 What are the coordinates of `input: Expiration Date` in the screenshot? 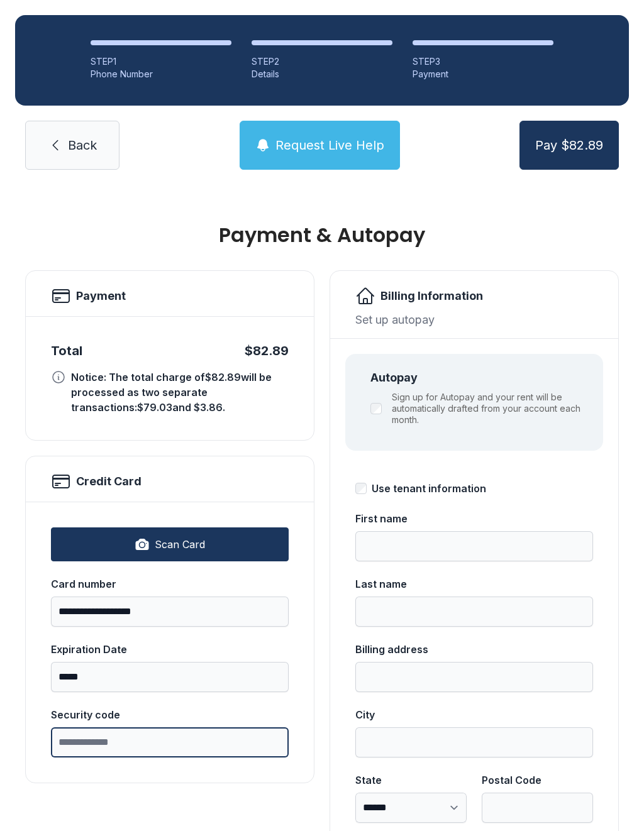 It's located at (170, 677).